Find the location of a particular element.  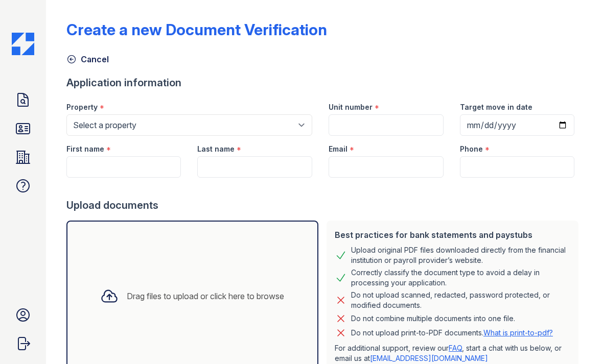

a: Cancel is located at coordinates (88, 59).